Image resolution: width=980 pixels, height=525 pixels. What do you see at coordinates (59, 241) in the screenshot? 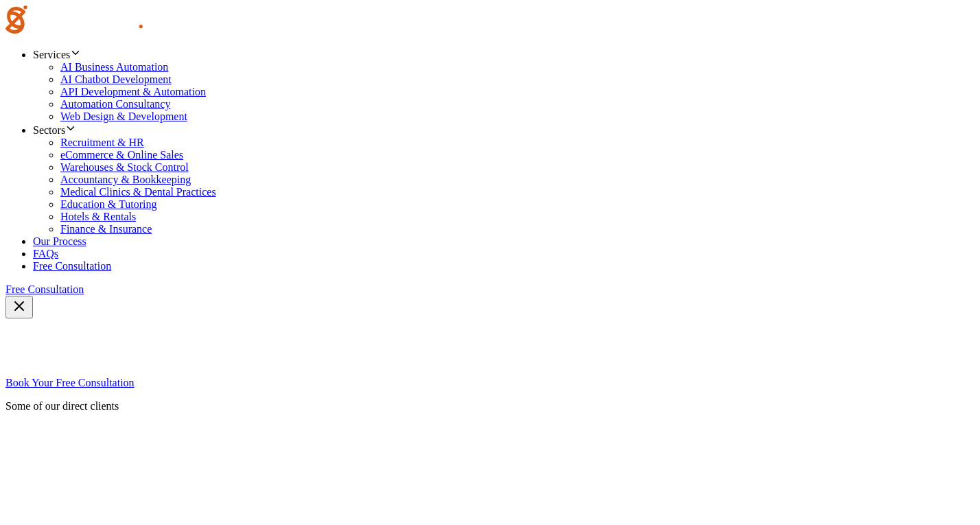
I see `a: Our Process` at bounding box center [59, 241].